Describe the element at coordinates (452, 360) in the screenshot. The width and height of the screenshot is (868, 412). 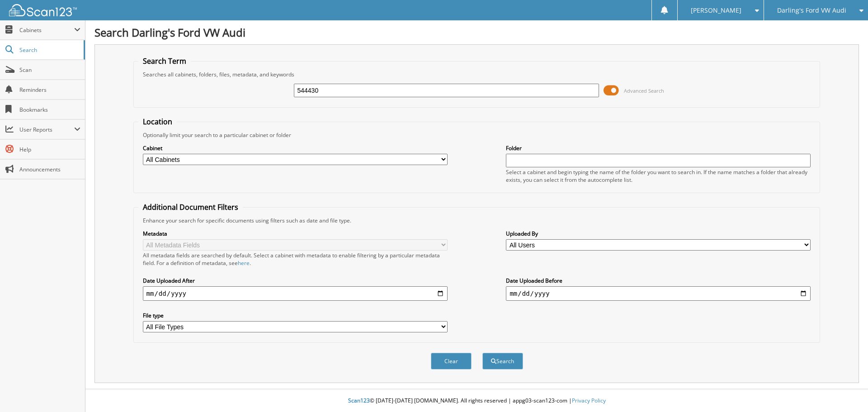
I see `button: Clear` at that location.